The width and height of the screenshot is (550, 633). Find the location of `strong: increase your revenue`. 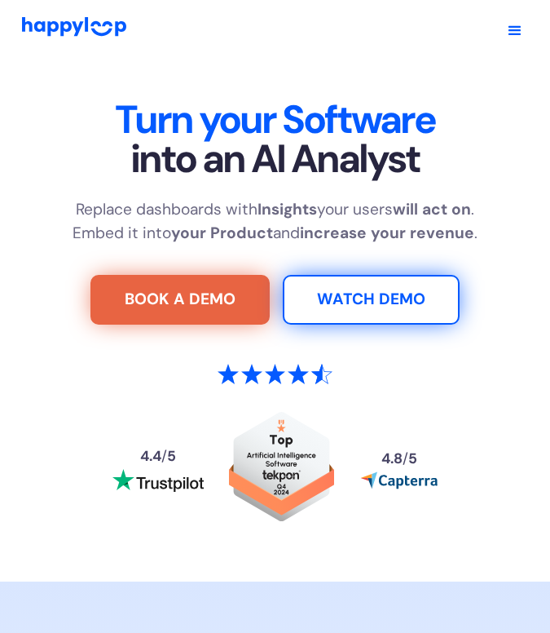

strong: increase your revenue is located at coordinates (387, 232).